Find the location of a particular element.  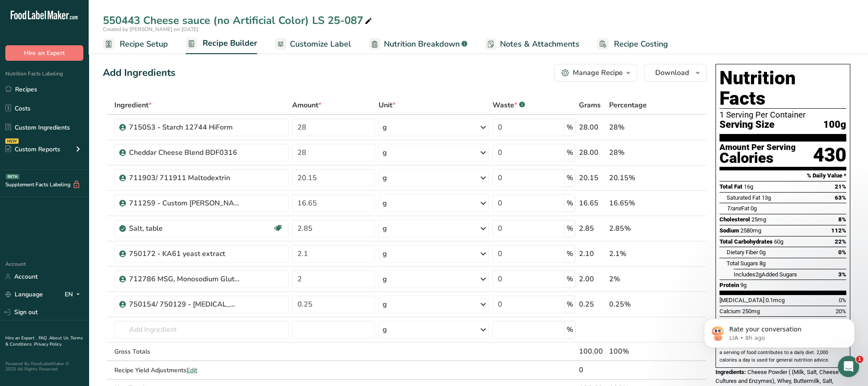

a: Privacy Policy is located at coordinates (48, 344).